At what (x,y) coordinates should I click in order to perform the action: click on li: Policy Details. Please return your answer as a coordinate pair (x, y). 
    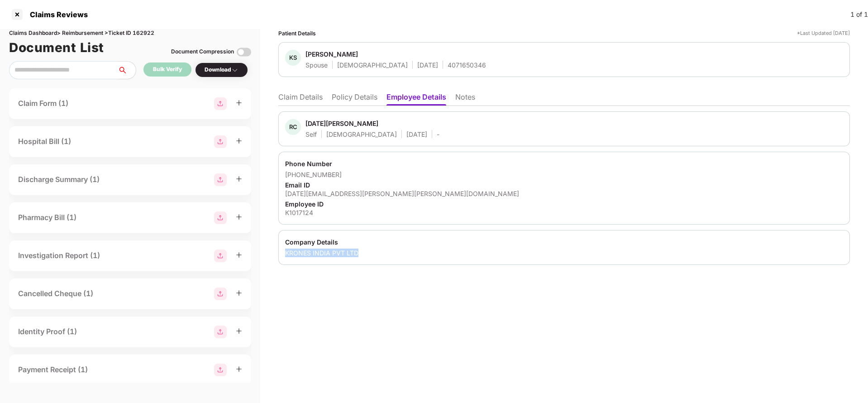
    Looking at the image, I should click on (354, 99).